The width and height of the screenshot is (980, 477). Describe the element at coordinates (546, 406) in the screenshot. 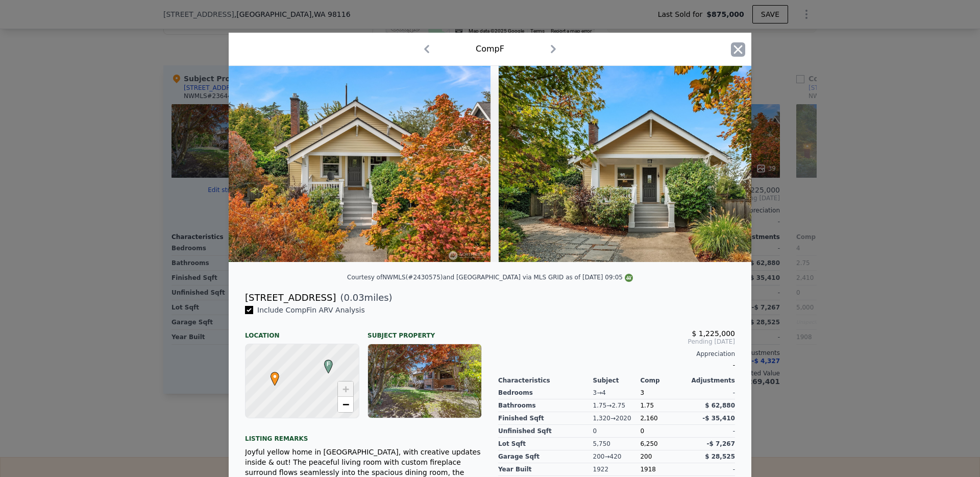

I see `div: Bathrooms` at that location.